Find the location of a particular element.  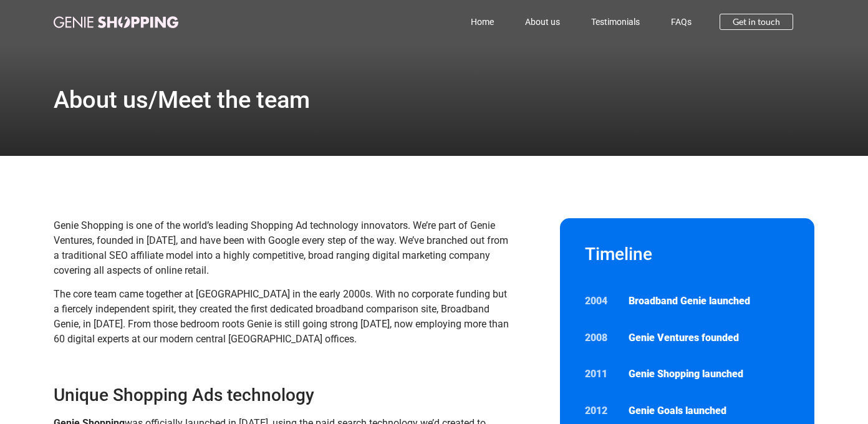

span: Genie Shopping is one of the world’s leading Shopping Ad technology innovators. We’re part of Gen... is located at coordinates (281, 247).